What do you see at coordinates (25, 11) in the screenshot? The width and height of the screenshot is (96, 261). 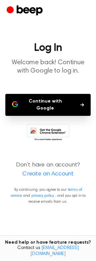 I see `a: Beep` at bounding box center [25, 11].